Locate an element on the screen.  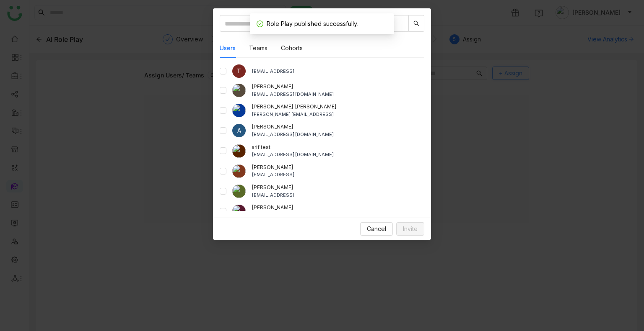
span: T is located at coordinates (239, 71).